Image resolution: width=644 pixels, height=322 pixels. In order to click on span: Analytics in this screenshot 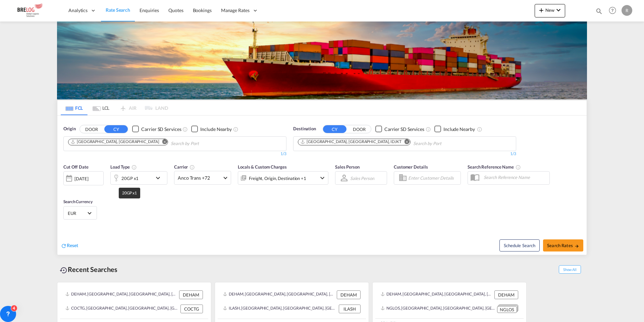, I will do `click(78, 10)`.